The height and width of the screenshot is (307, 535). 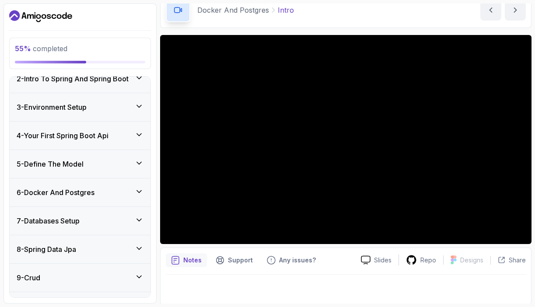 I want to click on p: Share, so click(x=517, y=260).